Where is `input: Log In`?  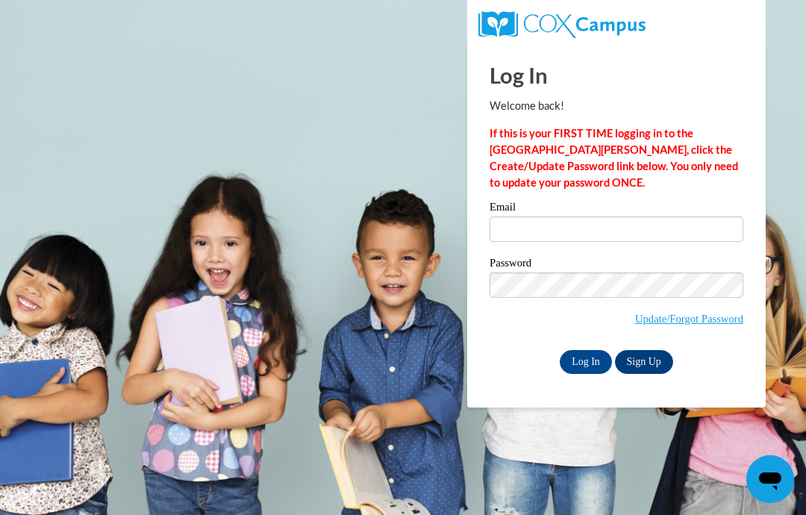
input: Log In is located at coordinates (586, 362).